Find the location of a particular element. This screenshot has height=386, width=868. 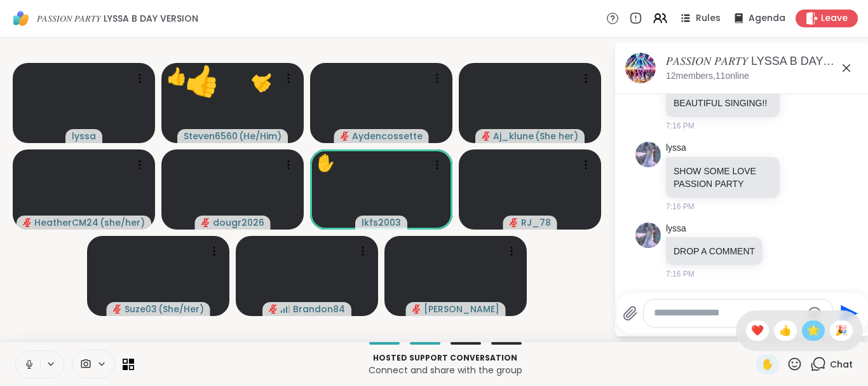

span: ( she/her ) is located at coordinates (122, 223).